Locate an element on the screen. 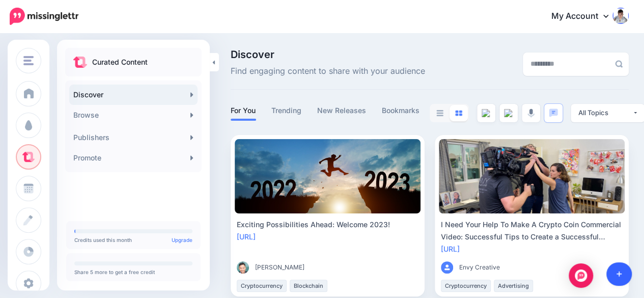 The width and height of the screenshot is (644, 298). li: Blockchain is located at coordinates (309, 285).